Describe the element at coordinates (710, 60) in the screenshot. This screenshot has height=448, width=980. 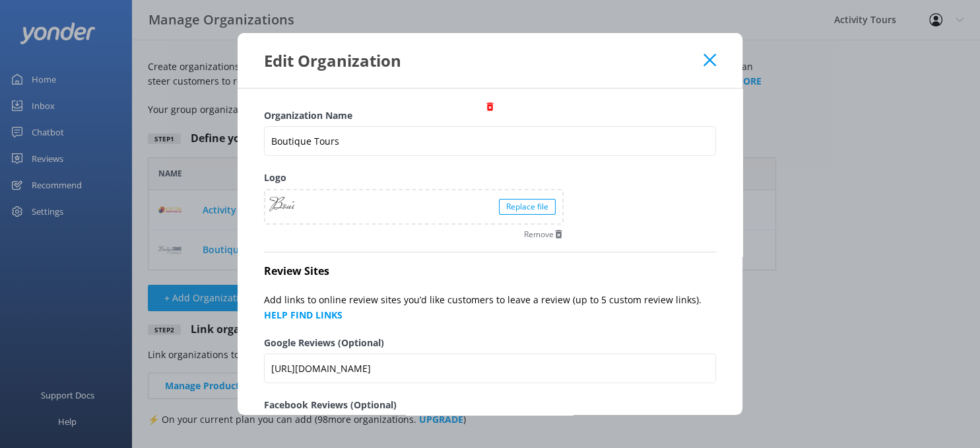
I see `button: Close` at that location.